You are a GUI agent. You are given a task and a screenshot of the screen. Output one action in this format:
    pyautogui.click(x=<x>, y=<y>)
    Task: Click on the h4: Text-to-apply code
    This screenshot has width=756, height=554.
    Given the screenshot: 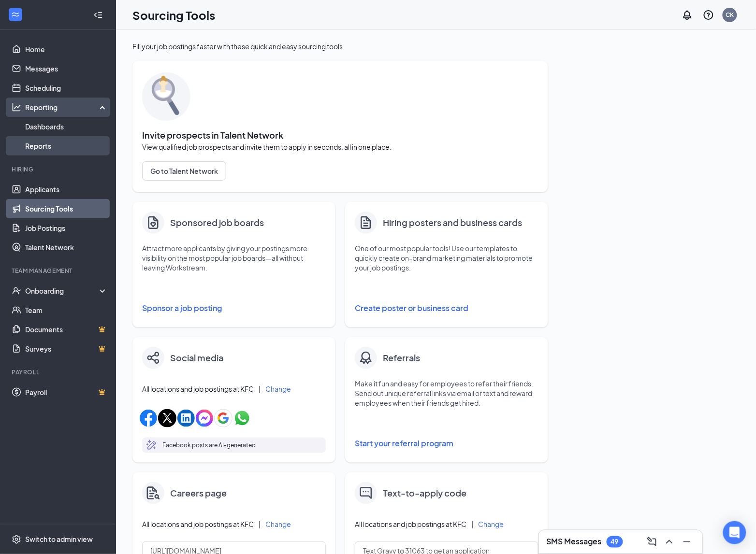 What is the action you would take?
    pyautogui.click(x=424, y=493)
    